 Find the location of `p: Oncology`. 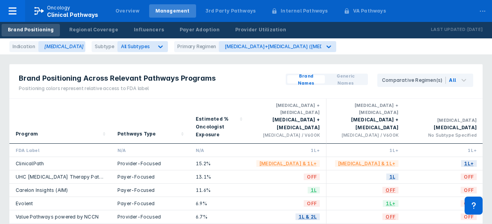

p: Oncology is located at coordinates (59, 8).